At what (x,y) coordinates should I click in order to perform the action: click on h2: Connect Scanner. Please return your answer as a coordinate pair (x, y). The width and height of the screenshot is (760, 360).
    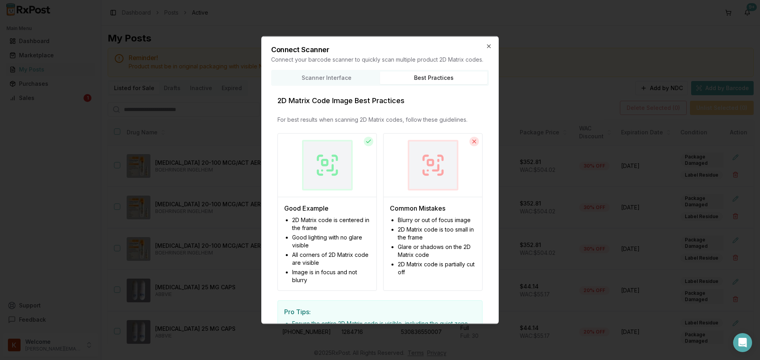
    Looking at the image, I should click on (380, 49).